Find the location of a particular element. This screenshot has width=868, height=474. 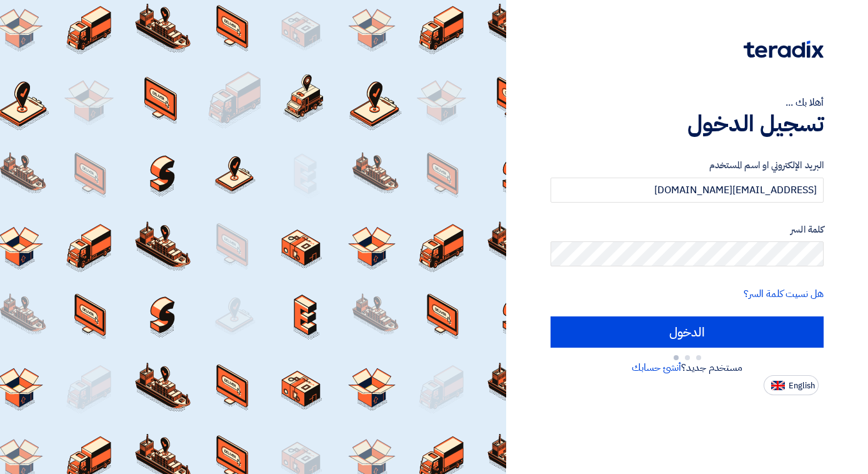

input: الدخول is located at coordinates (686, 331).